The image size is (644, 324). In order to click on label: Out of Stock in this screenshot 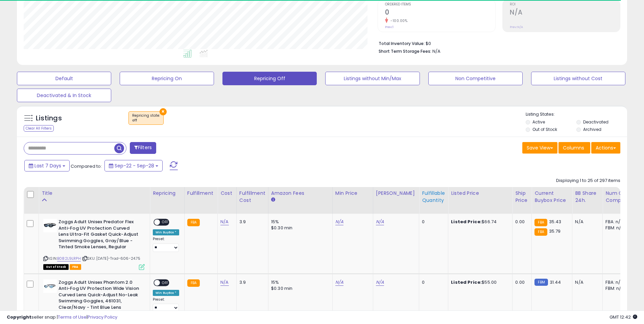, I will do `click(545, 129)`.